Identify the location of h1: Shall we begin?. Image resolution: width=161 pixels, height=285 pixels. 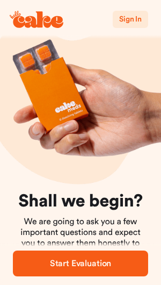
(81, 201).